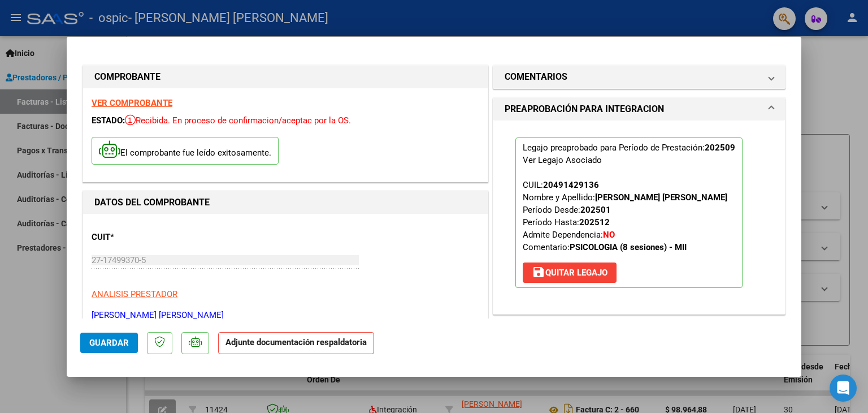 This screenshot has width=868, height=413. I want to click on span: Guardar, so click(109, 342).